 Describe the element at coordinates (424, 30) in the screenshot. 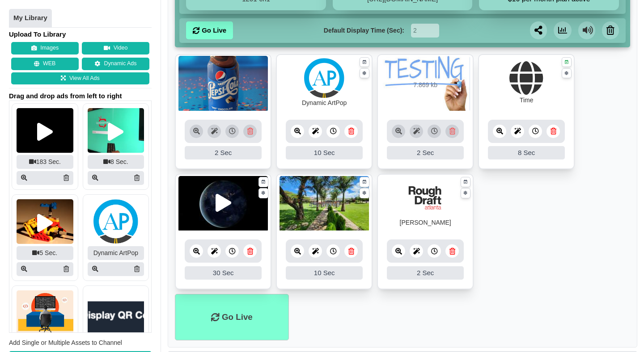

I see `input: Seconds` at that location.